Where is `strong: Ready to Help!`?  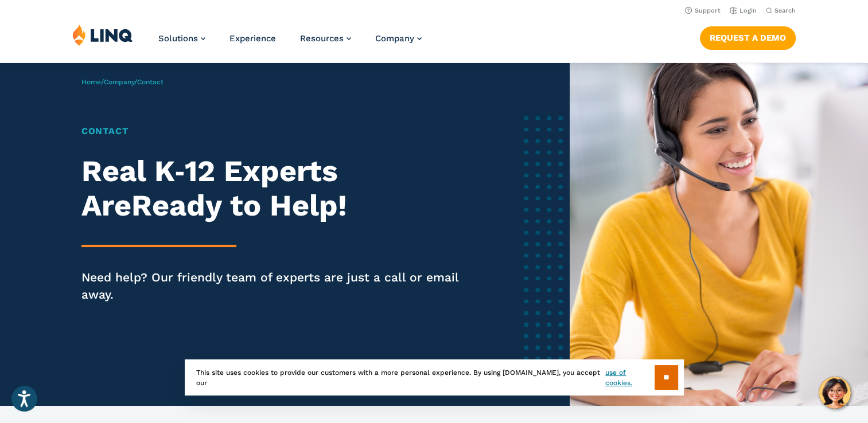
strong: Ready to Help! is located at coordinates (239, 205).